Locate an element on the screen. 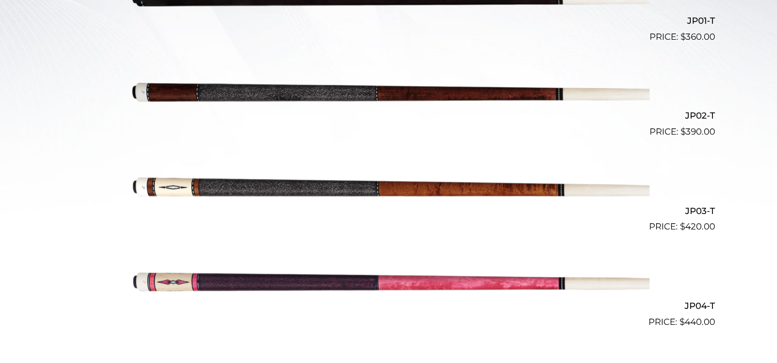 The width and height of the screenshot is (777, 363). a: JP03-T $420.00 is located at coordinates (389, 188).